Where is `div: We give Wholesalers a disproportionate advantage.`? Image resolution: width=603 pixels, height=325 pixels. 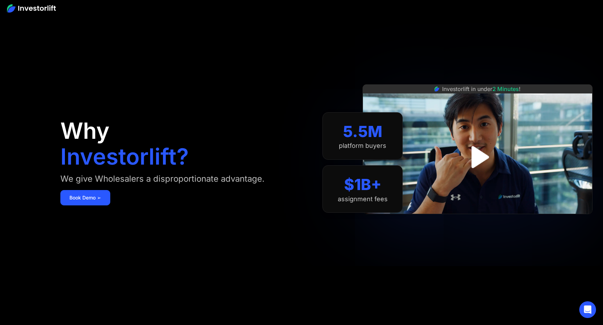
div: We give Wholesalers a disproportionate advantage. is located at coordinates (162, 179).